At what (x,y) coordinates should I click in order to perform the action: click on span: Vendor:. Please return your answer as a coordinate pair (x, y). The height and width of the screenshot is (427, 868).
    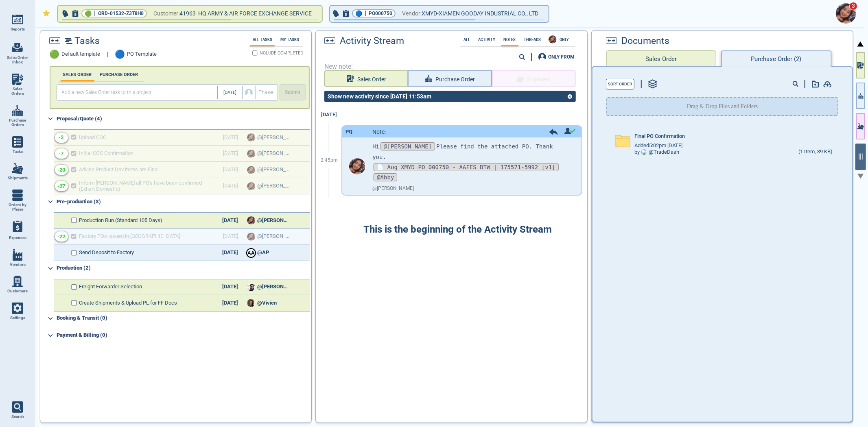
    Looking at the image, I should click on (411, 13).